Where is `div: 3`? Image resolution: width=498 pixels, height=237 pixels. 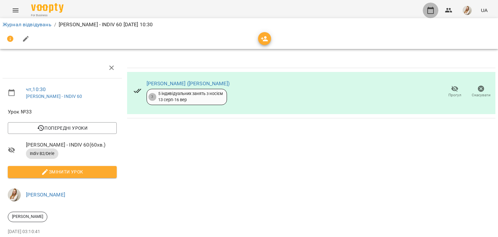 div: 3 is located at coordinates (152, 97).